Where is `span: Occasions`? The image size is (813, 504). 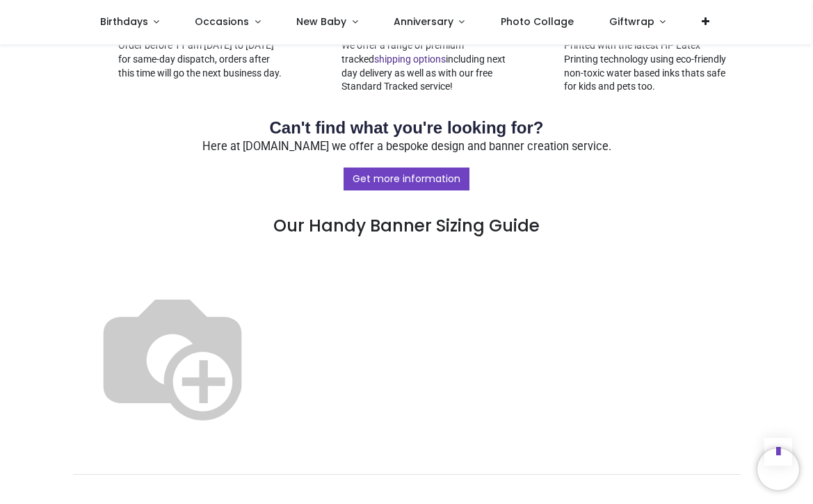
span: Occasions is located at coordinates (222, 21).